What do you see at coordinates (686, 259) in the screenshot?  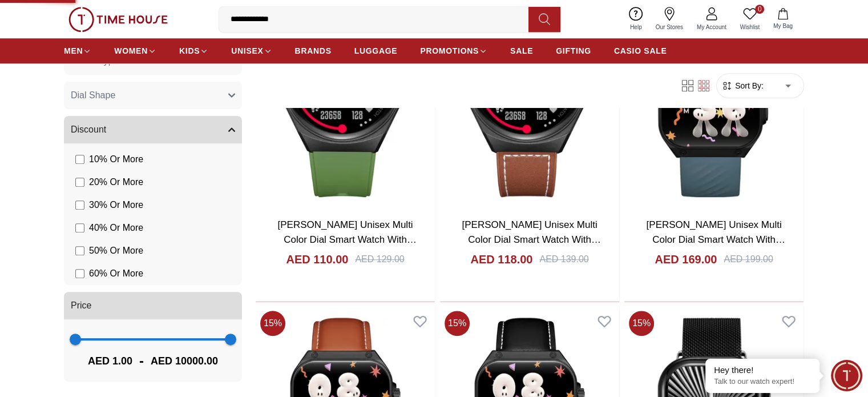 I see `h4: AED 169.00` at bounding box center [686, 259].